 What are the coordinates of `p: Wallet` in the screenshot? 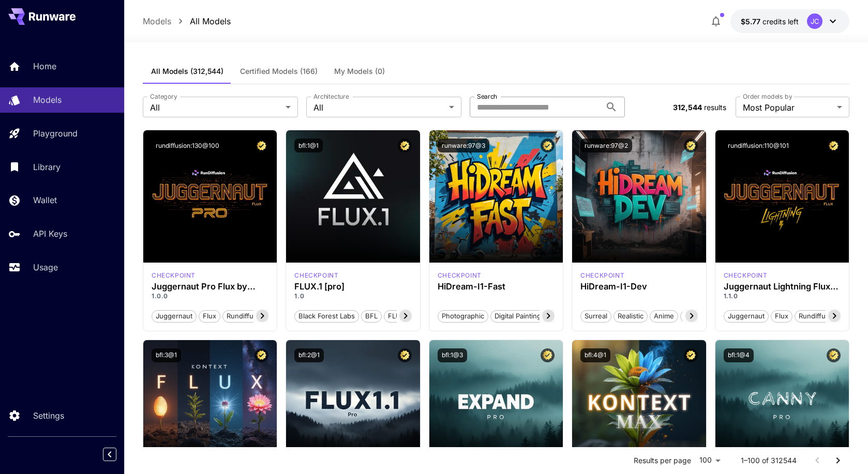 It's located at (45, 200).